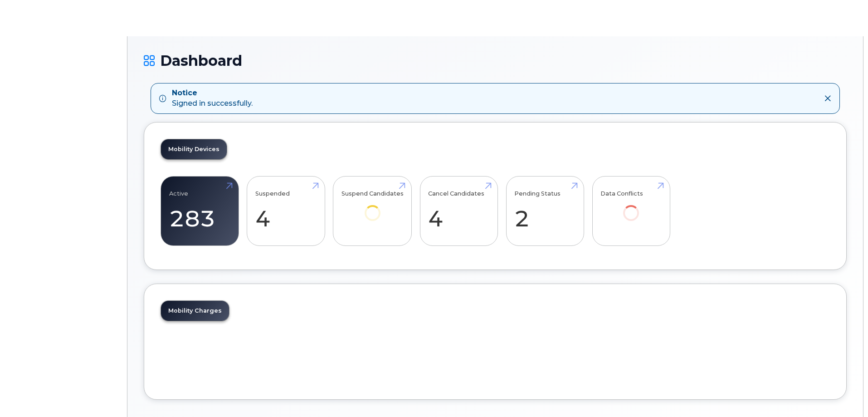  What do you see at coordinates (631, 207) in the screenshot?
I see `a: Data Conflicts` at bounding box center [631, 207].